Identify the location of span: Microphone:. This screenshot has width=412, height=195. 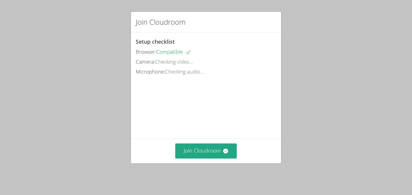
(150, 72).